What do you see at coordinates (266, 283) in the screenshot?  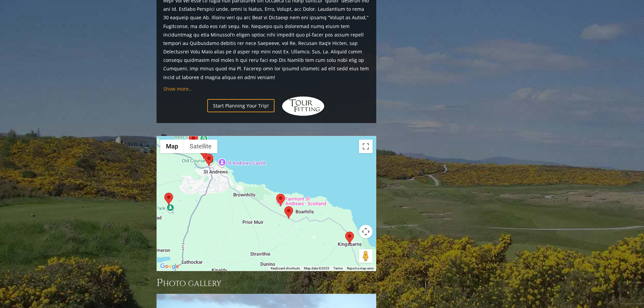 I see `h3: Photo Gallery` at bounding box center [266, 283].